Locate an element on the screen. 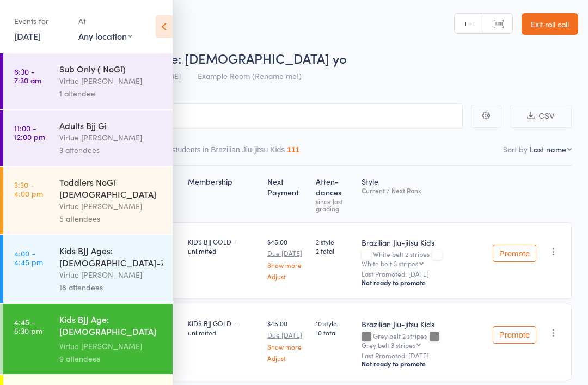  div: 9 attendees is located at coordinates (111, 358).